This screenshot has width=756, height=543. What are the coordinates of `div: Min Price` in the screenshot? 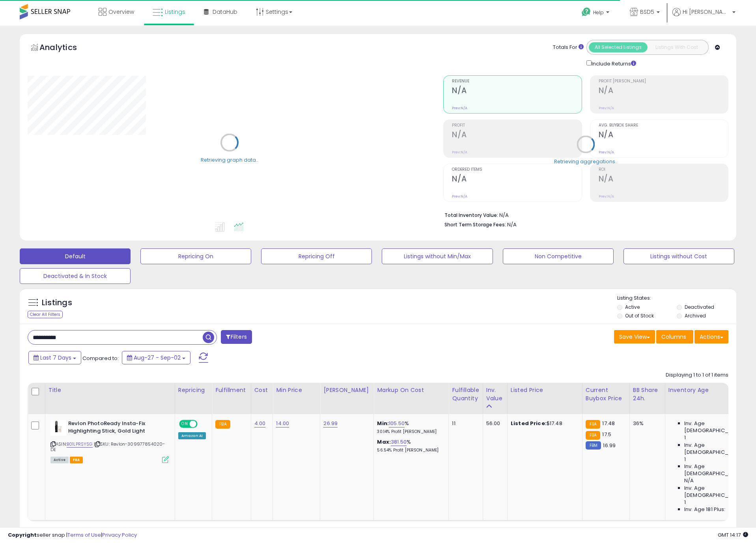 It's located at (296, 390).